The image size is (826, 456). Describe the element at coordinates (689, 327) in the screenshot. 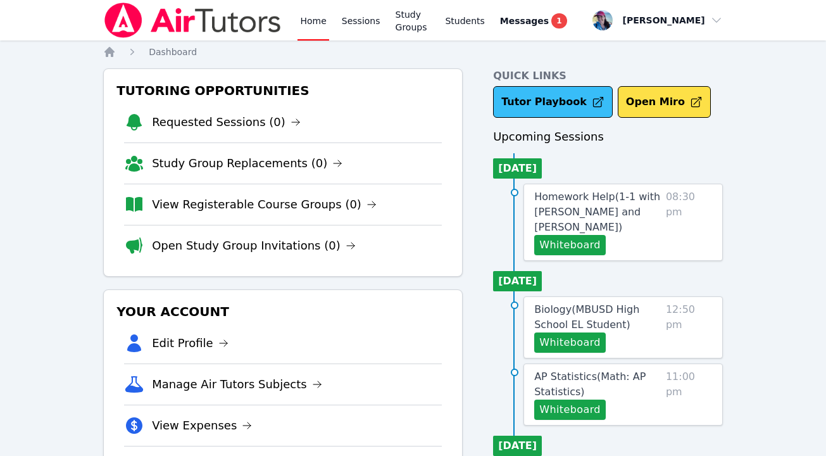

I see `span: 12:50 pm` at that location.